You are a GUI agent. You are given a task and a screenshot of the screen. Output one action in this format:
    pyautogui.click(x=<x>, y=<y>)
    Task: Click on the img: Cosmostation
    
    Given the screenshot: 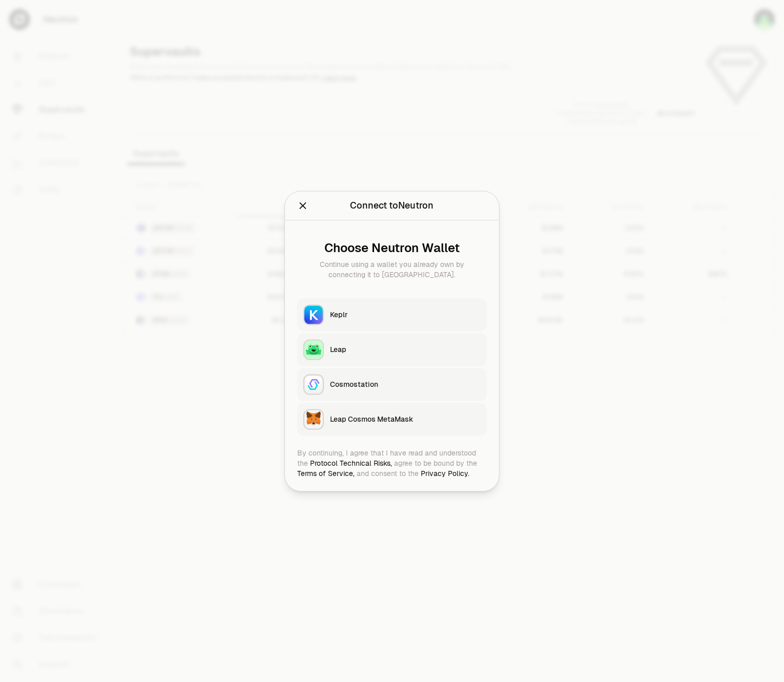 What is the action you would take?
    pyautogui.click(x=313, y=384)
    